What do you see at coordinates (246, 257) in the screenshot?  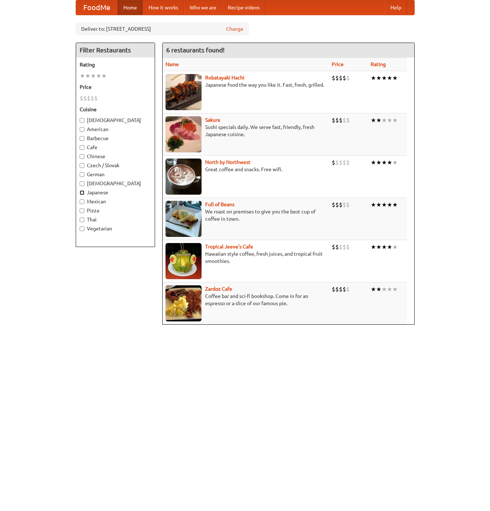 I see `p: Hawaiian style coffee, fresh juices, and tropical fruit smoothies.` at bounding box center [246, 257].